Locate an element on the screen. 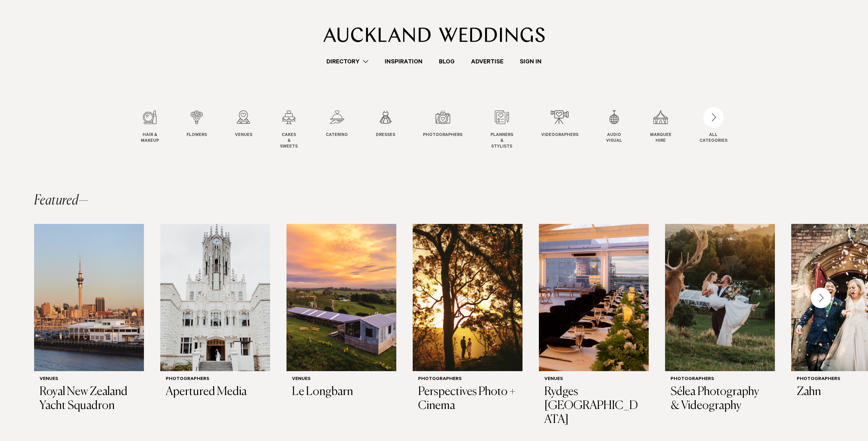  a: Flowers is located at coordinates (197, 125).